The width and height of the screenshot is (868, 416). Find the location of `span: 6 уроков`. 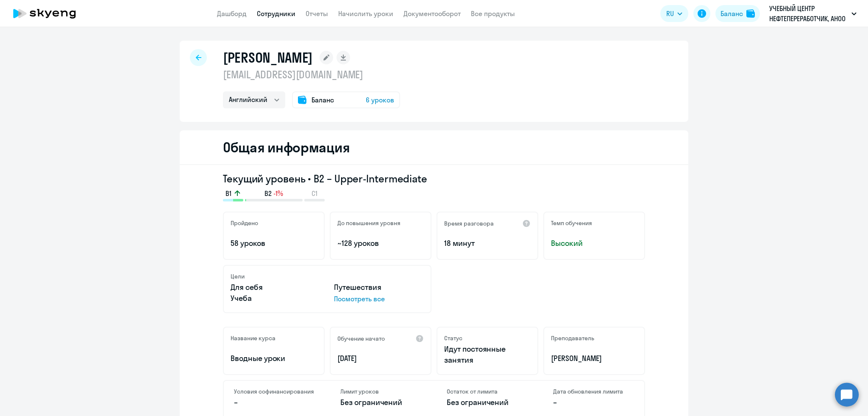

span: 6 уроков is located at coordinates (380, 100).